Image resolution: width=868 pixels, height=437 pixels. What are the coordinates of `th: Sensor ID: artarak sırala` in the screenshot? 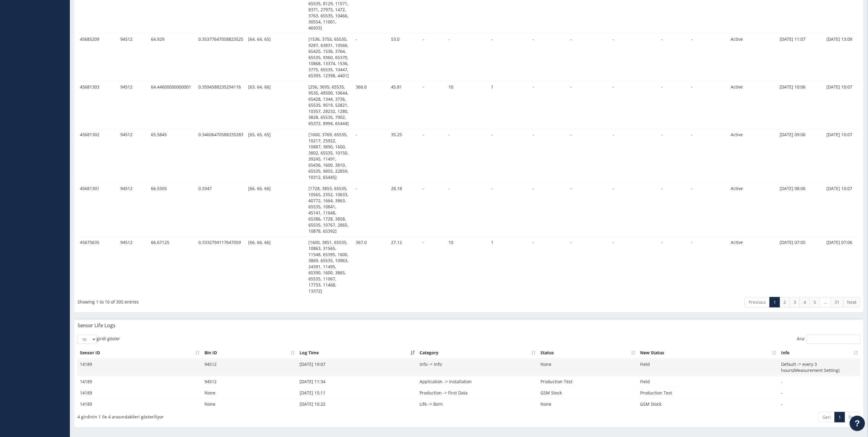 It's located at (140, 352).